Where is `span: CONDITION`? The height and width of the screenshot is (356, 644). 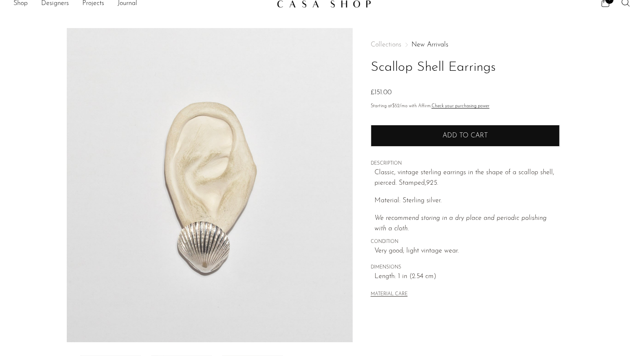
span: CONDITION is located at coordinates (465, 242).